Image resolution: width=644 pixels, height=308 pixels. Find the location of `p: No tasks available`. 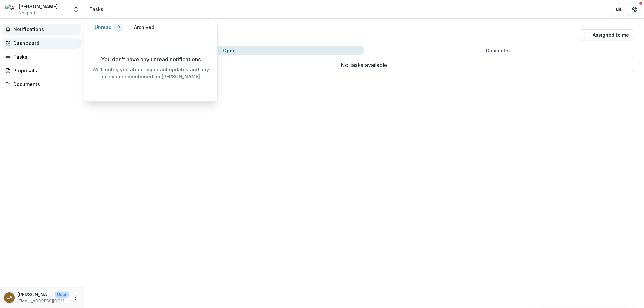

p: No tasks available is located at coordinates (364, 65).